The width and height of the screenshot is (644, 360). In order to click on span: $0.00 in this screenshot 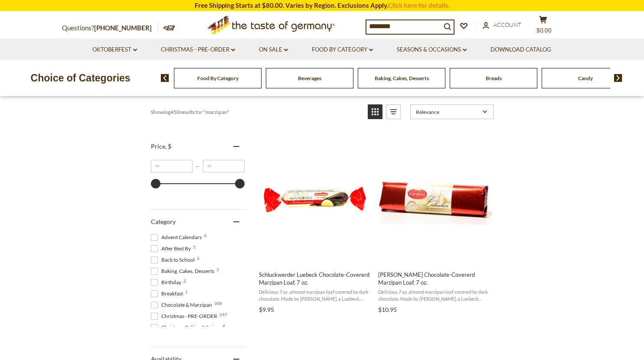, I will do `click(544, 30)`.